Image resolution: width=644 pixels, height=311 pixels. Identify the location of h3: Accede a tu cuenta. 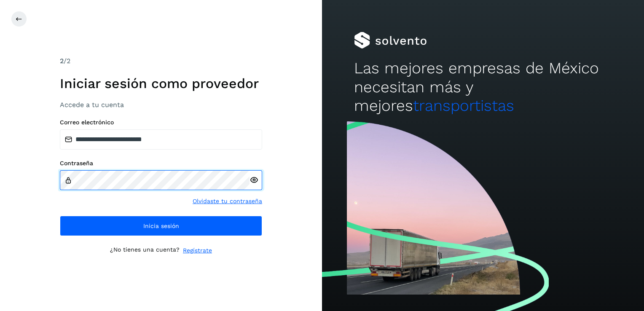
(161, 105).